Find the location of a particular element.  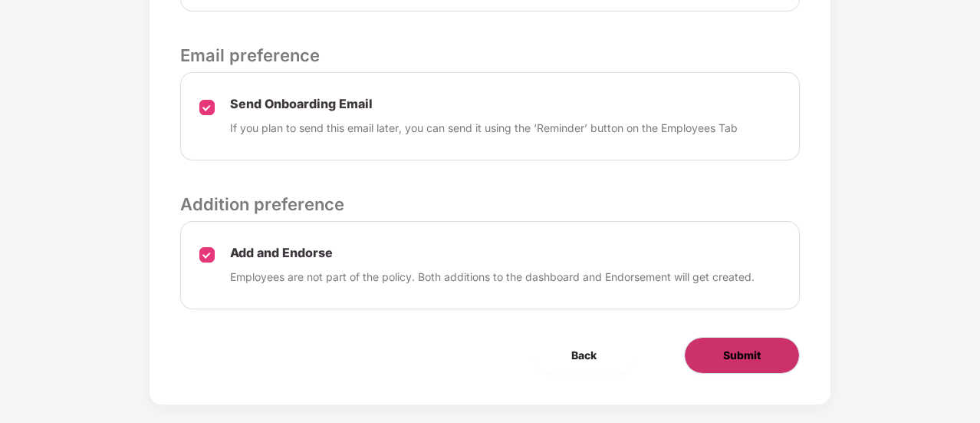

p: Employees are not part of the policy. Both additions to the dashboard and Endorsement will get cr... is located at coordinates (492, 277).